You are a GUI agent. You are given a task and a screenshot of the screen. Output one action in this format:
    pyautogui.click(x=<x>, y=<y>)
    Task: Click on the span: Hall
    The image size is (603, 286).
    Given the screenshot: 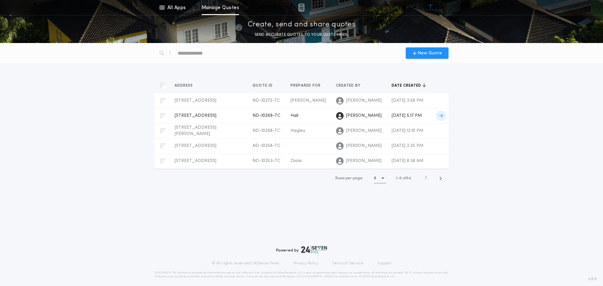 What is the action you would take?
    pyautogui.click(x=294, y=116)
    